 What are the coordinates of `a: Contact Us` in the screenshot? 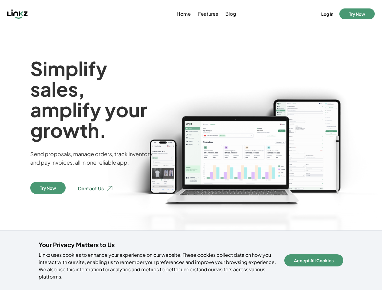 It's located at (95, 188).